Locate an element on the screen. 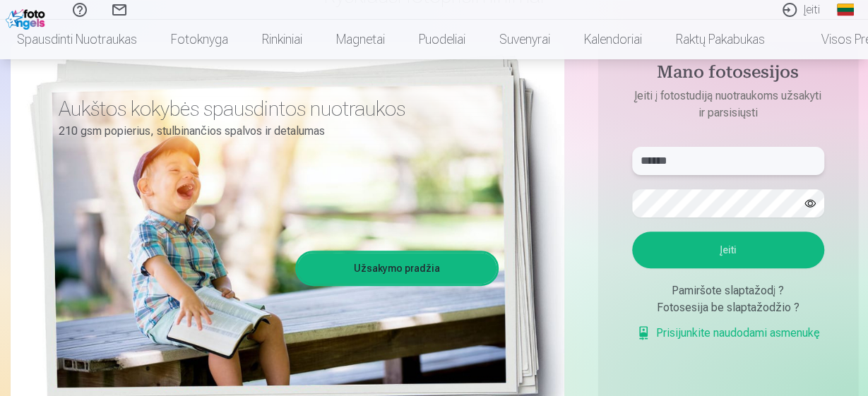 This screenshot has height=396, width=868. a: Fotoknyga is located at coordinates (199, 39).